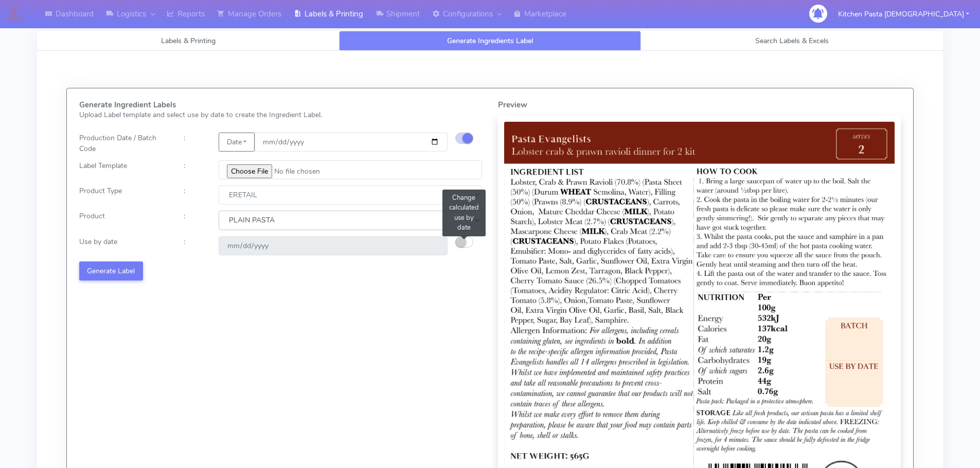 The width and height of the screenshot is (980, 468). Describe the element at coordinates (123, 246) in the screenshot. I see `div: Use by date` at that location.